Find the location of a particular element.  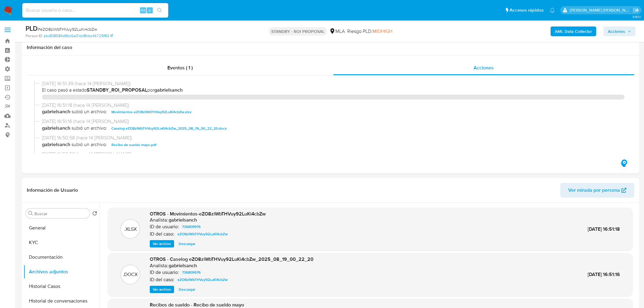

span: OTROS - Caselog eZO8ziWbTHVuy92LuKi4cbZw_2025_08_19_00_22_20 is located at coordinates (231, 259).